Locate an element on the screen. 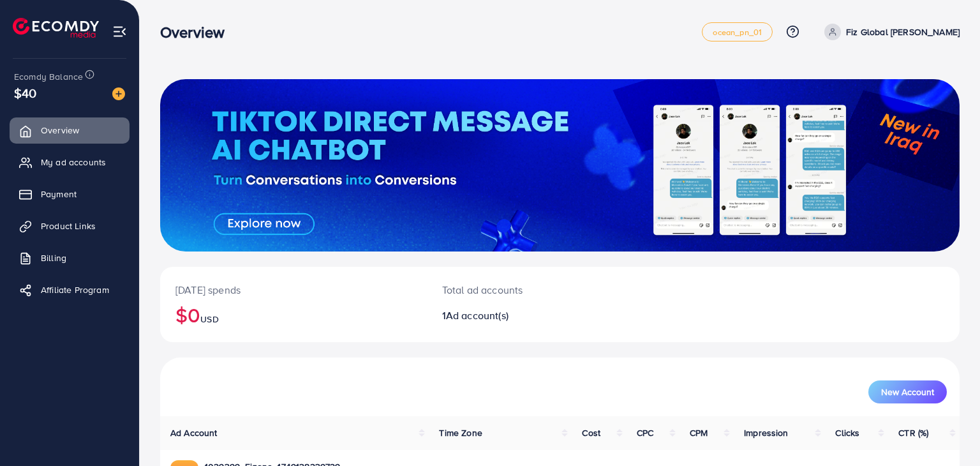 The height and width of the screenshot is (466, 980). span: Time Zone is located at coordinates (460, 432).